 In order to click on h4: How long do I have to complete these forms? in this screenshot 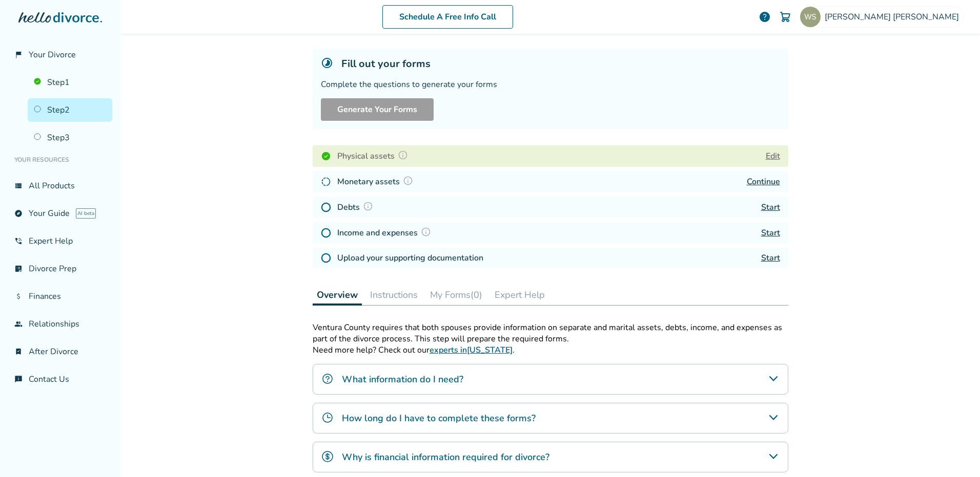, I will do `click(439, 418)`.